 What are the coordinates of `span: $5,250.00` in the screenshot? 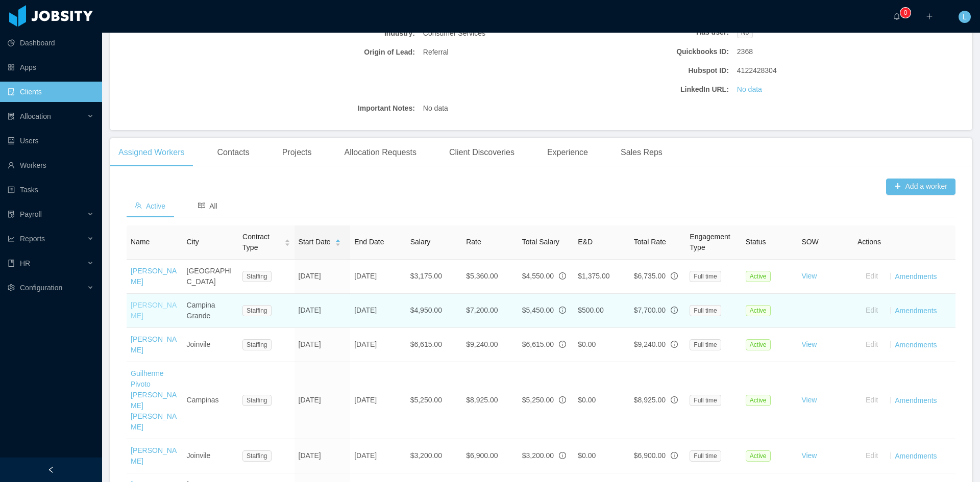 It's located at (538, 400).